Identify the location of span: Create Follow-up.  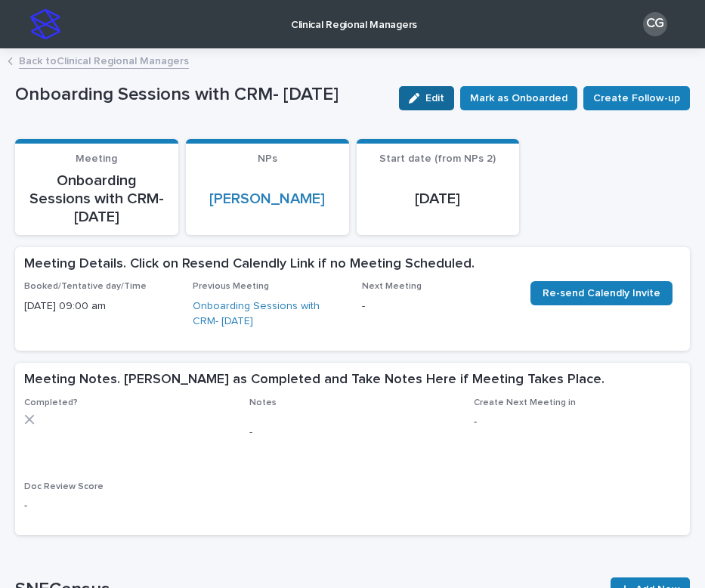
(636, 99).